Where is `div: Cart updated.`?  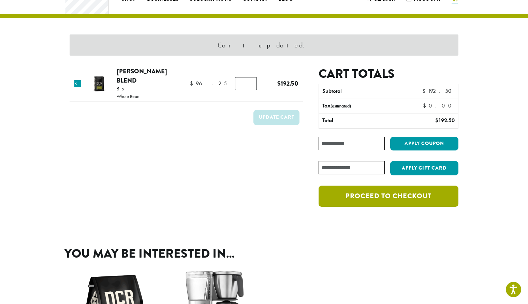
div: Cart updated. is located at coordinates (264, 45).